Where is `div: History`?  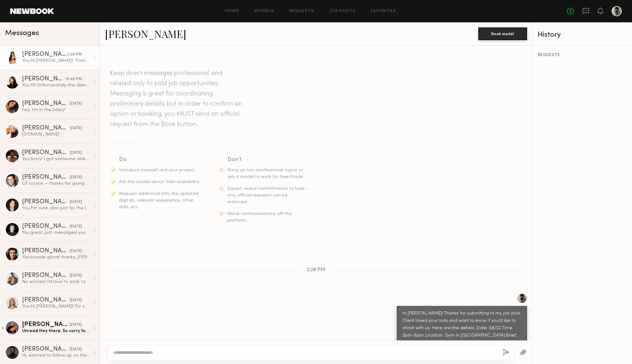 div: History is located at coordinates (583, 35).